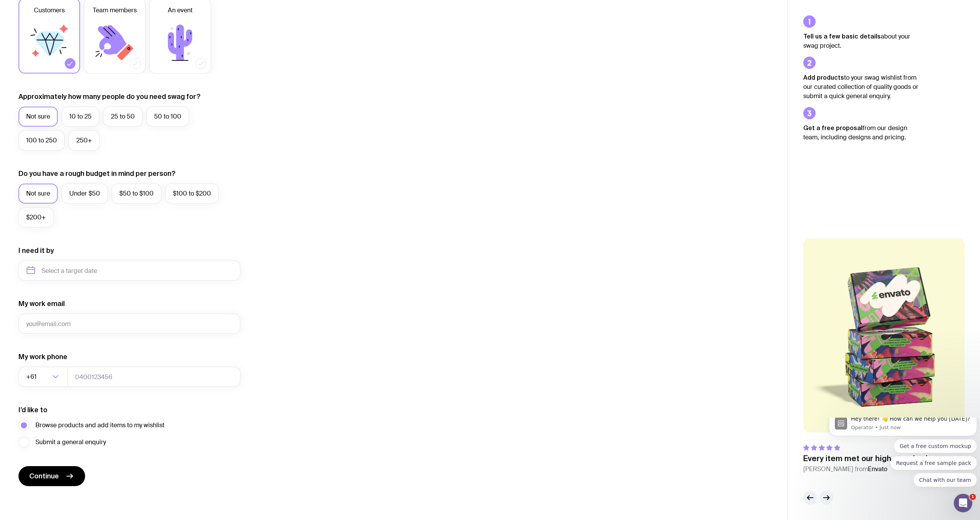 The height and width of the screenshot is (520, 980). I want to click on input: 0400123456, so click(154, 377).